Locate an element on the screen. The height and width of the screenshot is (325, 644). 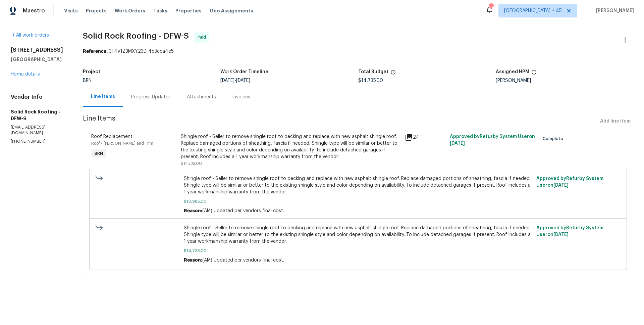
span: Projects is located at coordinates (96, 10).